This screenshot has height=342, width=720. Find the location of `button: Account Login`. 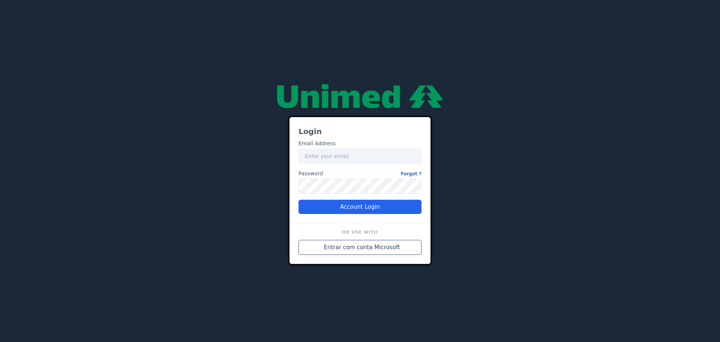

button: Account Login is located at coordinates (360, 207).